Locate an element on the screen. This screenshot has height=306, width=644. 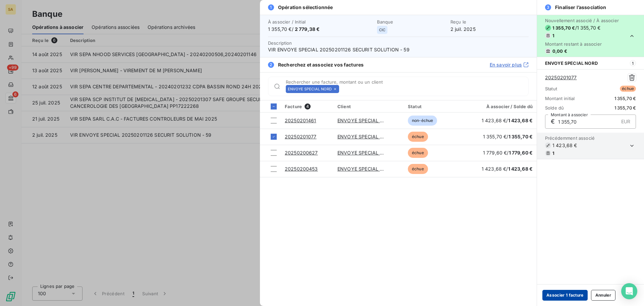
div: 2 juil. 2025 is located at coordinates (489, 26).